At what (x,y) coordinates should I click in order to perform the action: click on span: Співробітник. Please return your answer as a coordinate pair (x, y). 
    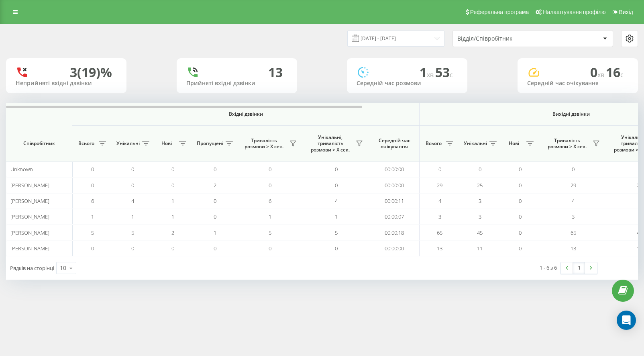
    Looking at the image, I should click on (39, 143).